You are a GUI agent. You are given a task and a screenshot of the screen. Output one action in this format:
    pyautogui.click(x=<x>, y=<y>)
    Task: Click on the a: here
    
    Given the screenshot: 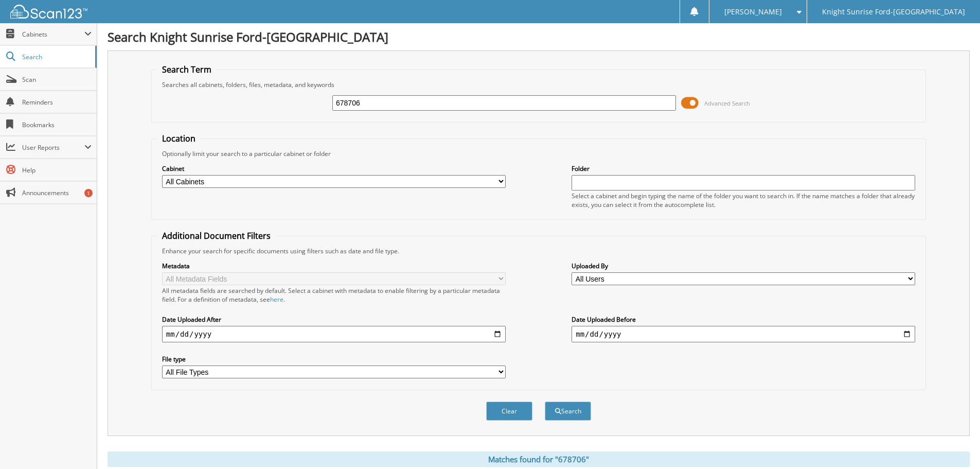 What is the action you would take?
    pyautogui.click(x=277, y=299)
    